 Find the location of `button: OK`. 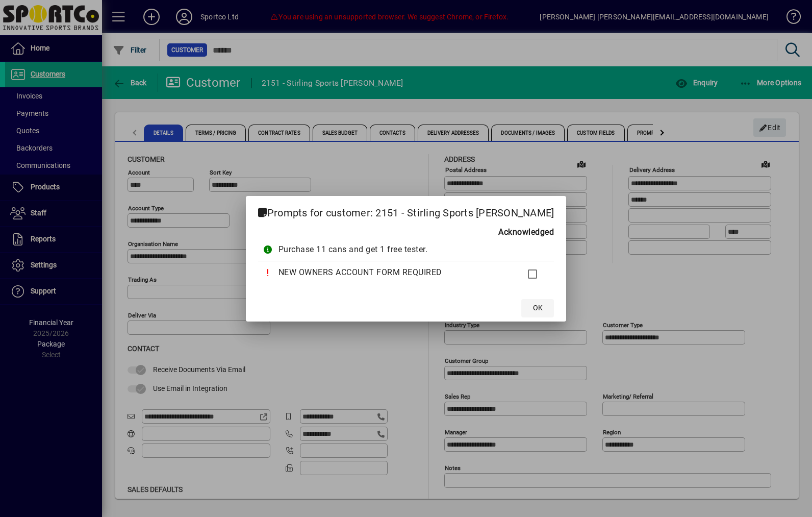

button: OK is located at coordinates (537, 308).